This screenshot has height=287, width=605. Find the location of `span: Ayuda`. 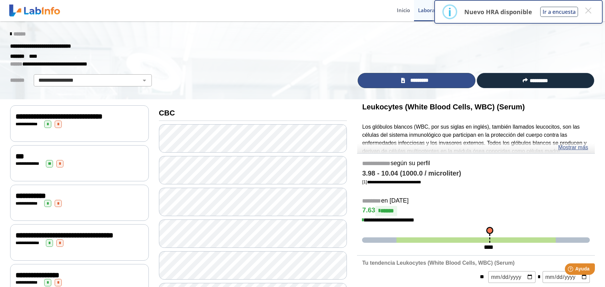

span: Ayuda is located at coordinates (37, 8).